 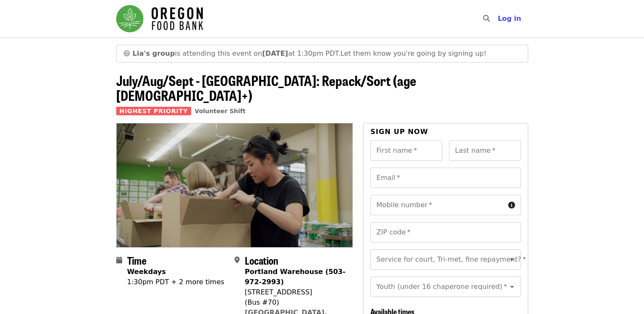 What do you see at coordinates (237, 260) in the screenshot?
I see `i: map-marker-alt icon` at bounding box center [237, 260].